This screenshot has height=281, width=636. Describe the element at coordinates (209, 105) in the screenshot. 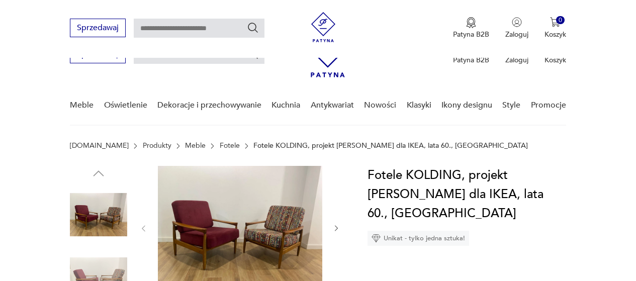

I see `a: Dekoracje i przechowywanie` at that location.